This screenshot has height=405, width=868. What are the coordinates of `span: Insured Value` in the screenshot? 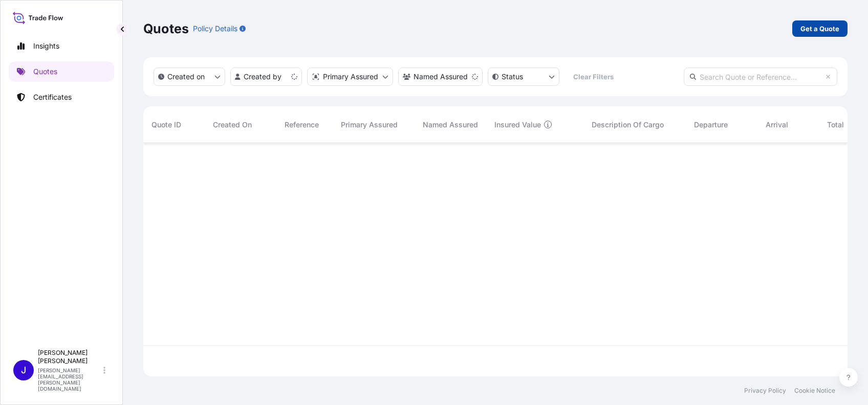 It's located at (517, 124).